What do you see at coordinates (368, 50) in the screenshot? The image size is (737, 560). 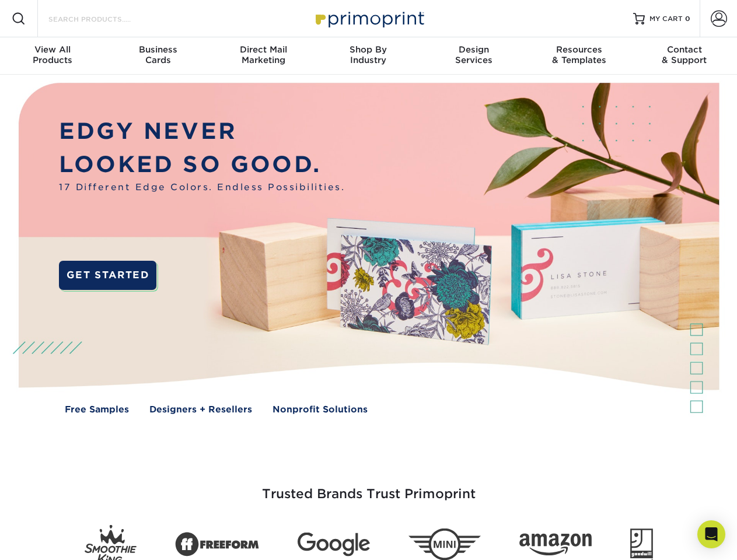 I see `span: Shop By` at bounding box center [368, 50].